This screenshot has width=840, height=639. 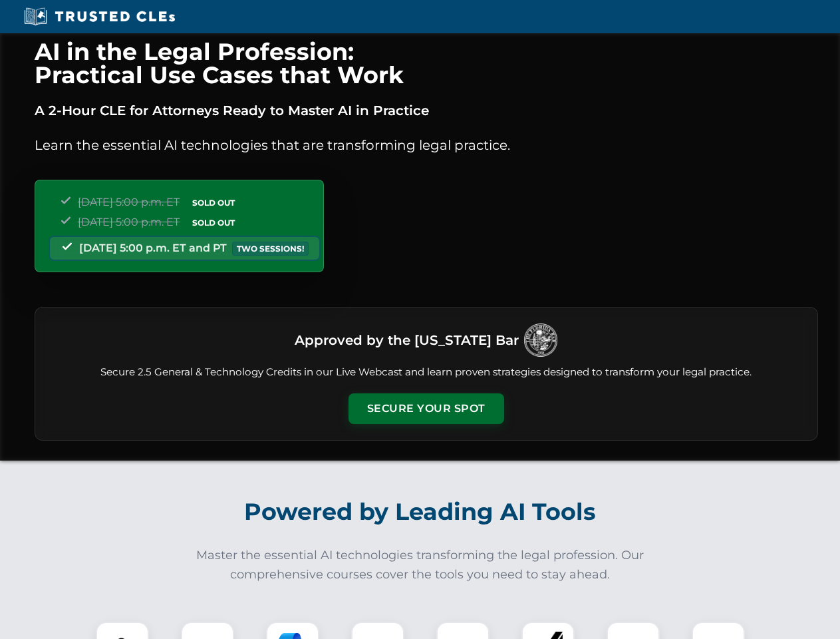 What do you see at coordinates (427, 110) in the screenshot?
I see `p: A 2-Hour CLE for Attorneys Ready to Master AI in Practice` at bounding box center [427, 110].